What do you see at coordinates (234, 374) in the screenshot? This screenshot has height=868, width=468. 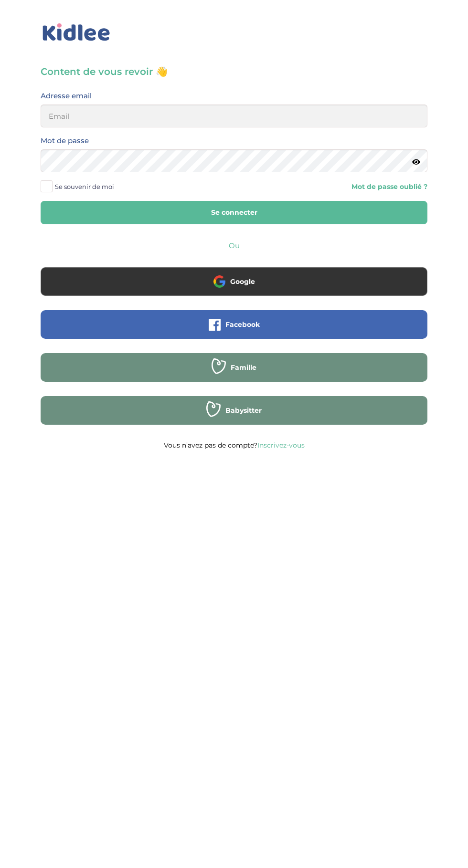 I see `a: Famille` at bounding box center [234, 374].